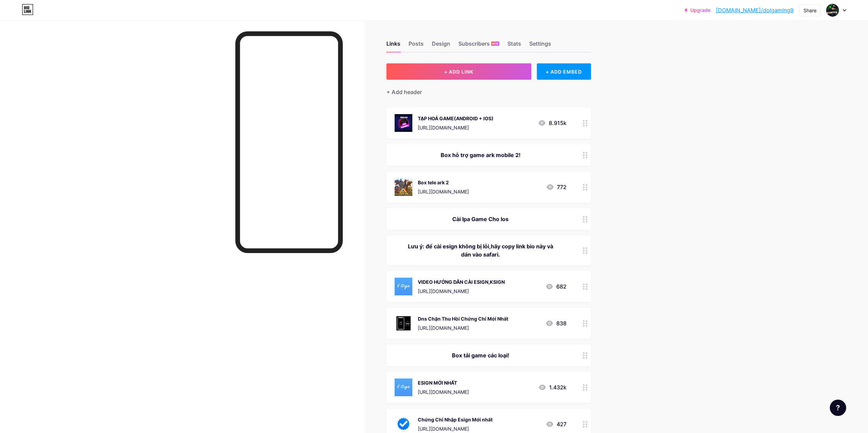 Image resolution: width=868 pixels, height=433 pixels. What do you see at coordinates (459, 72) in the screenshot?
I see `span: + ADD LINK` at bounding box center [459, 72].